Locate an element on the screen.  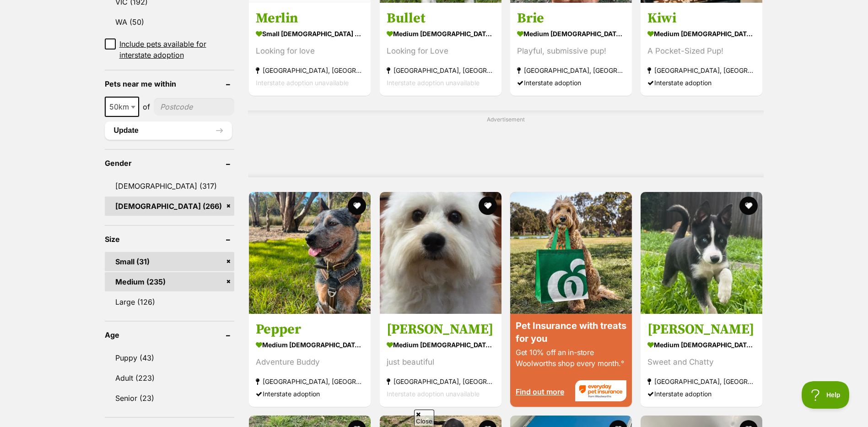
a: Puppy (43) is located at coordinates (170, 357).